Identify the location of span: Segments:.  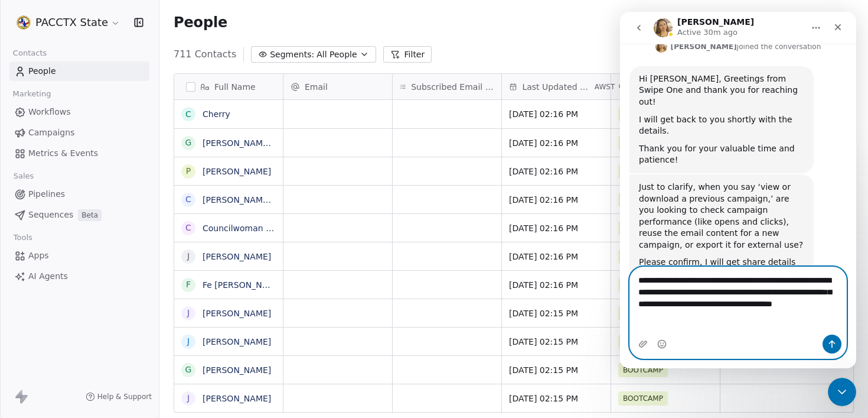
(292, 54).